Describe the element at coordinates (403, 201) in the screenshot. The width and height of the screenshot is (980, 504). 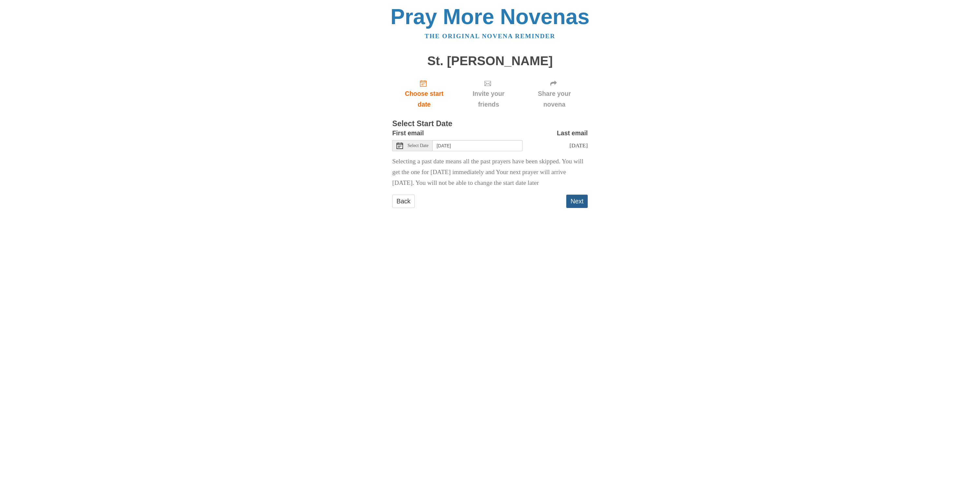
I see `a: Back` at that location.